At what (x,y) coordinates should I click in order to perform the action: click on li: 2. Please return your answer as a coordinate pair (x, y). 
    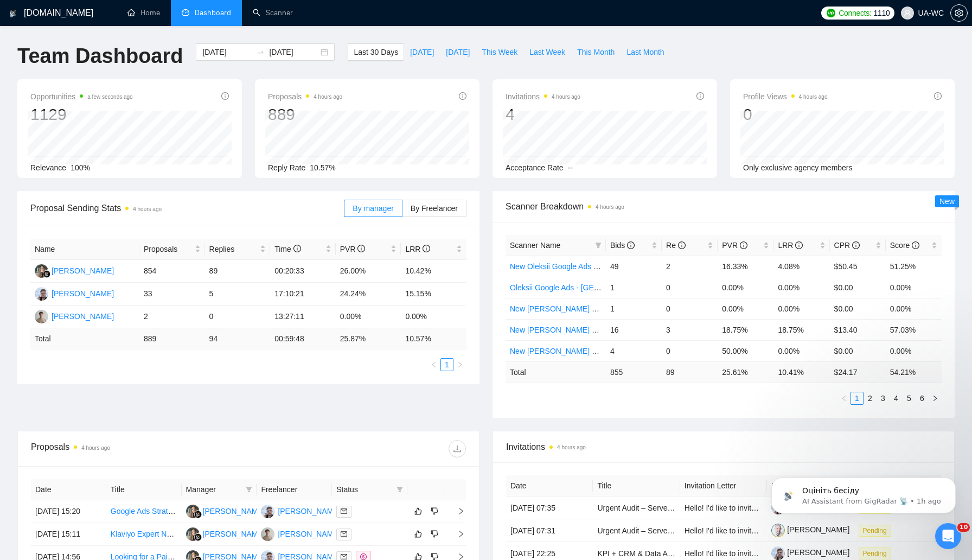
    Looking at the image, I should click on (870, 398).